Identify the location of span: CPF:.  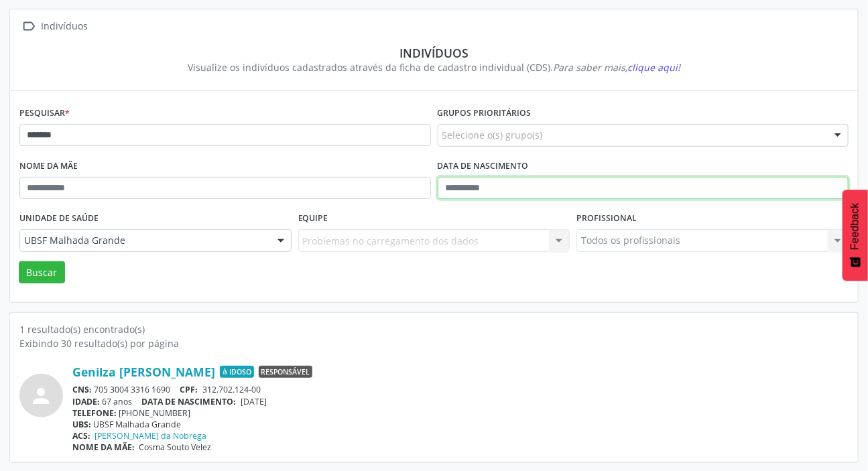
(189, 389).